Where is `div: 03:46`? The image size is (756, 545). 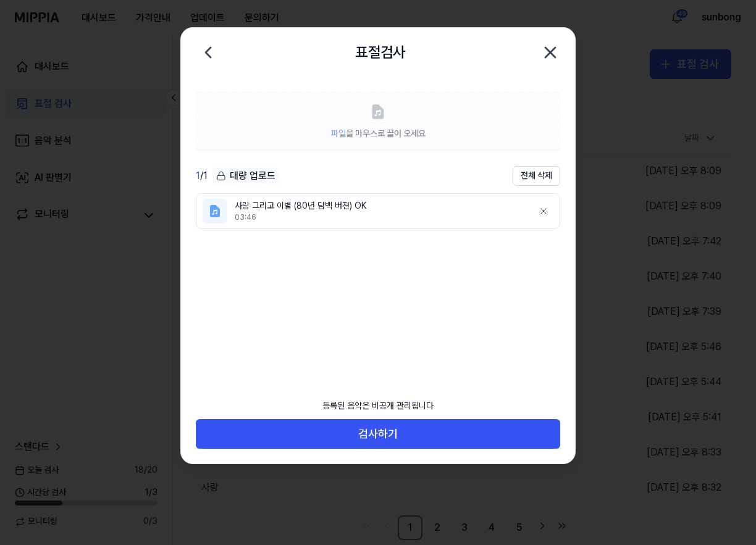
div: 03:46 is located at coordinates (379, 218).